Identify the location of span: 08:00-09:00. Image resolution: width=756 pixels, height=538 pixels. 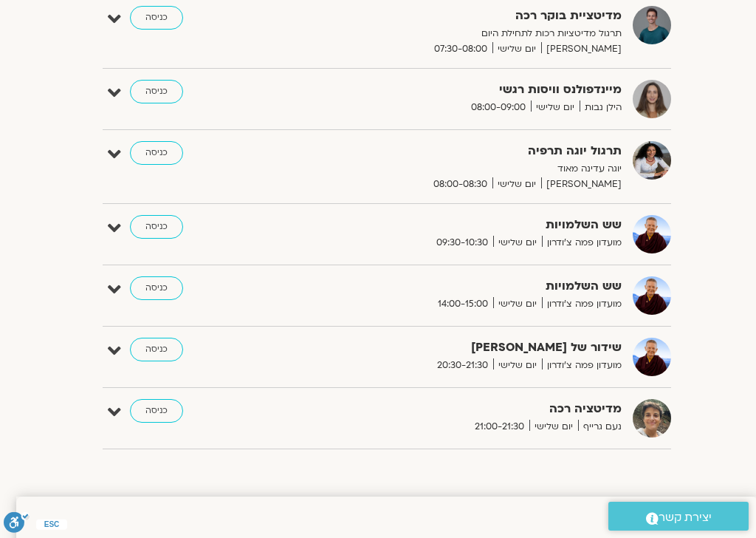
(498, 107).